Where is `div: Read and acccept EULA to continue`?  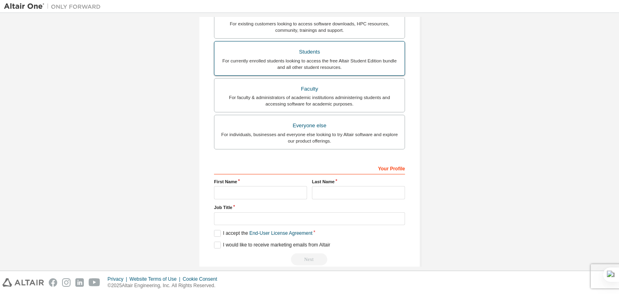 div: Read and acccept EULA to continue is located at coordinates (309, 259).